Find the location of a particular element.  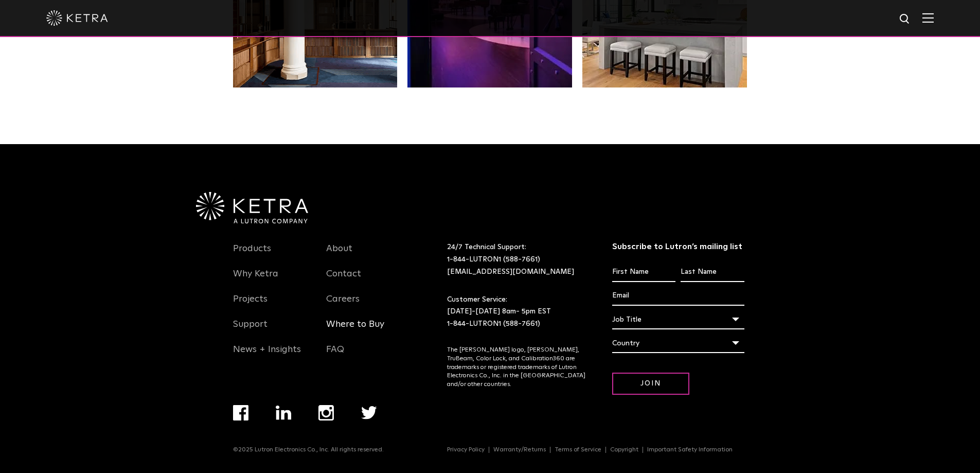

a: Terms of Service is located at coordinates (578, 450).